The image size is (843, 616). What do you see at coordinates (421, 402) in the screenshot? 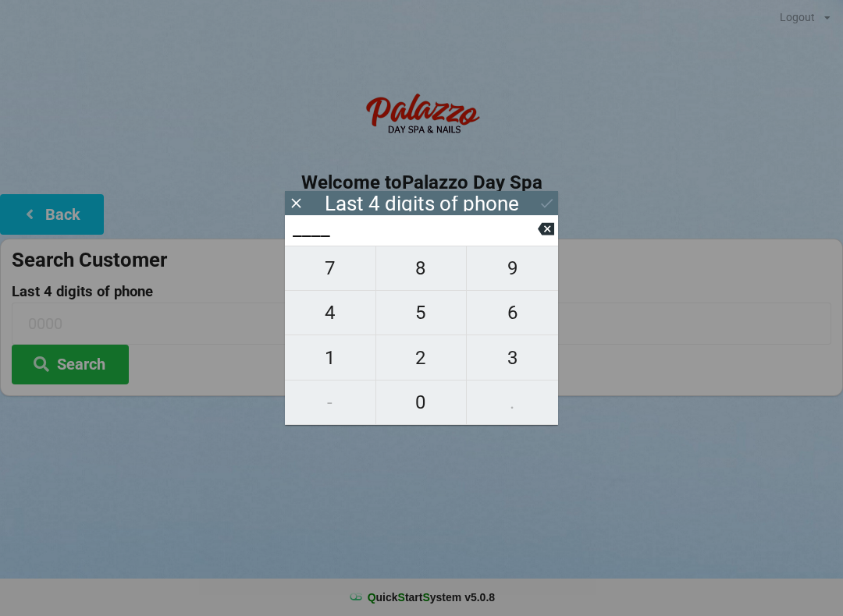
I see `button: 0` at bounding box center [421, 402].